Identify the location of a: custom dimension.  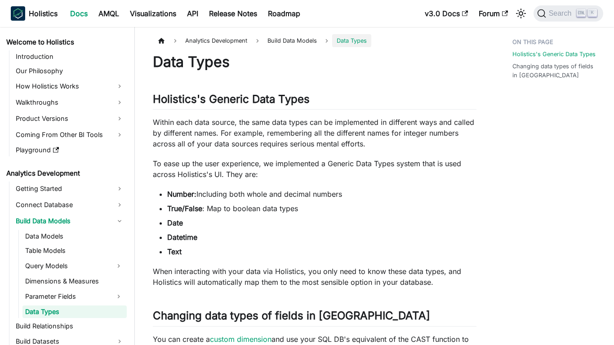
(240, 339).